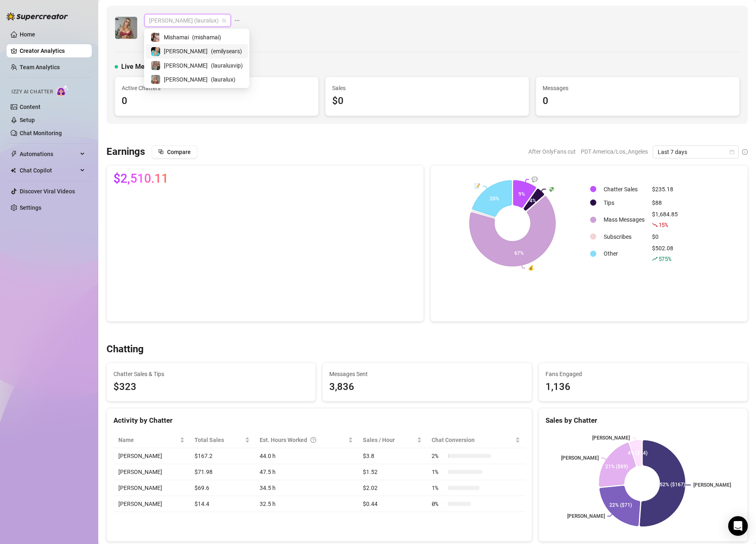 Image resolution: width=756 pixels, height=544 pixels. What do you see at coordinates (624, 253) in the screenshot?
I see `td: Other` at bounding box center [624, 253].